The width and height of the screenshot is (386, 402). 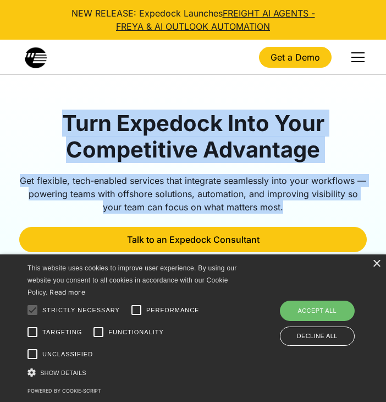 What do you see at coordinates (296, 57) in the screenshot?
I see `a: Get a Demo` at bounding box center [296, 57].